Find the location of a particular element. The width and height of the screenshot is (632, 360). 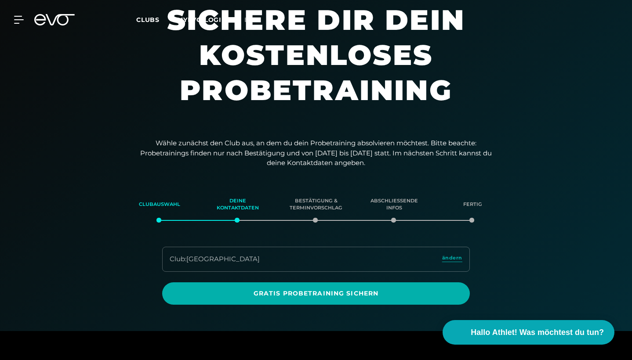

div: Clubauswahl is located at coordinates (160, 205).